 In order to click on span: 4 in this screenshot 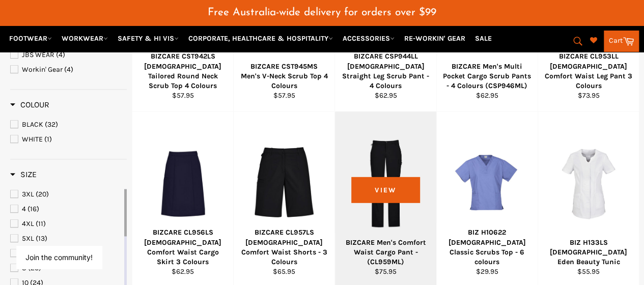, I will do `click(24, 209)`.